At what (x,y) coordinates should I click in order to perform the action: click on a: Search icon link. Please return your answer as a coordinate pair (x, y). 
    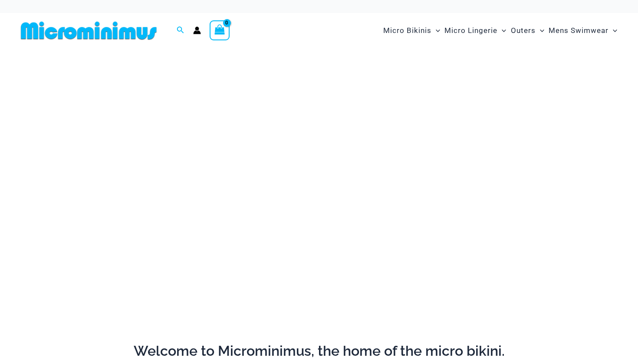
    Looking at the image, I should click on (180, 30).